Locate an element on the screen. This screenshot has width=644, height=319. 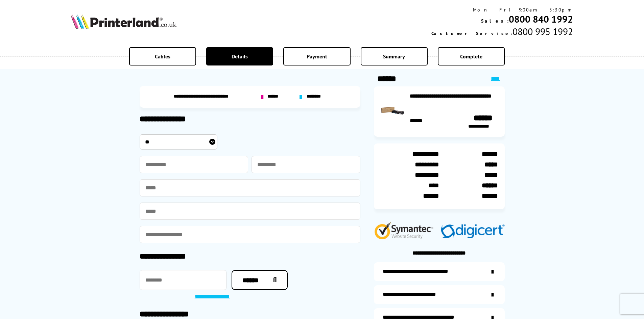
span: Sales: is located at coordinates (495, 21).